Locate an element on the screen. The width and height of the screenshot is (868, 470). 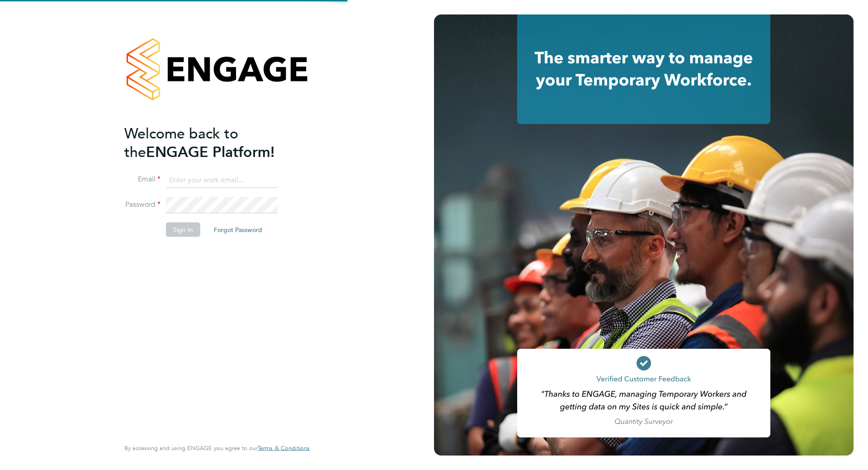
a: Terms & Conditions is located at coordinates (284, 448).